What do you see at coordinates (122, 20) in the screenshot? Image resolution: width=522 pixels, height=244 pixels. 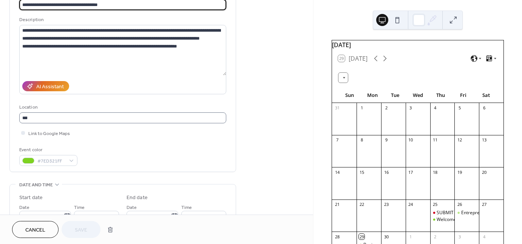 I see `div: Description` at bounding box center [122, 20].